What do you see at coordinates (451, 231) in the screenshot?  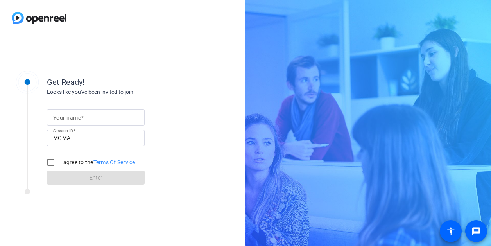 I see `mat-icon: accessibility` at bounding box center [451, 231].